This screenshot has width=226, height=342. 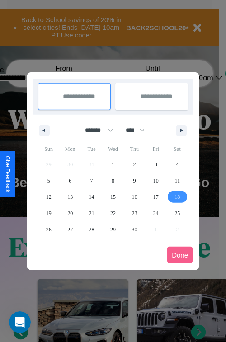 I want to click on span: 22, so click(x=113, y=213).